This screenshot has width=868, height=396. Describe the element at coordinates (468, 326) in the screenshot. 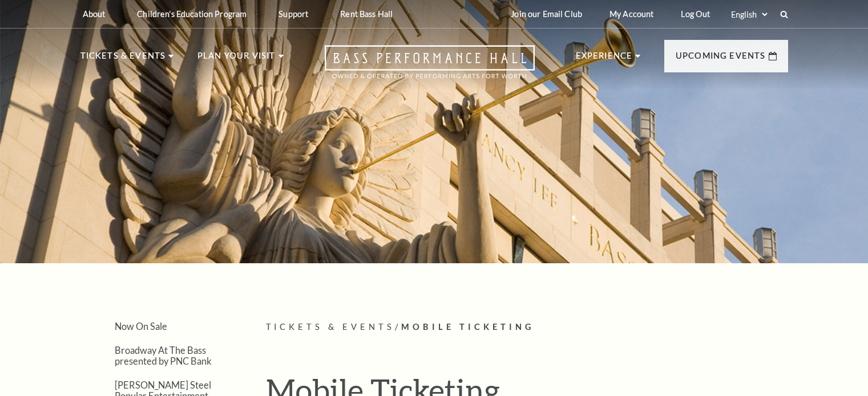

I see `span: Mobile Ticketing` at that location.